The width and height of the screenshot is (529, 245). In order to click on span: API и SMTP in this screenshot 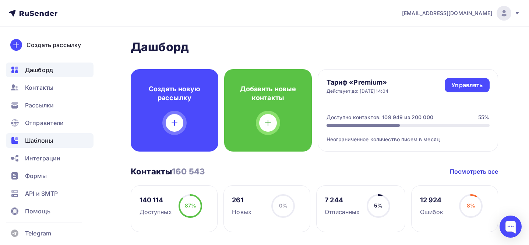, I will do `click(41, 194)`.